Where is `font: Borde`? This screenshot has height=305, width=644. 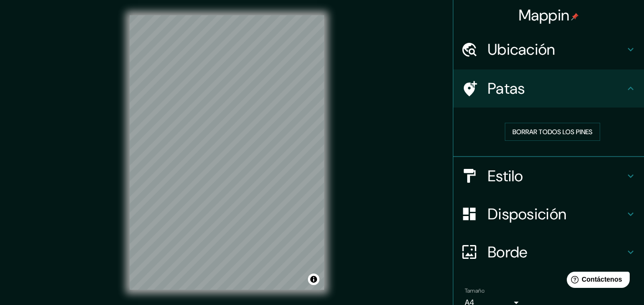
font: Borde is located at coordinates (508, 252).